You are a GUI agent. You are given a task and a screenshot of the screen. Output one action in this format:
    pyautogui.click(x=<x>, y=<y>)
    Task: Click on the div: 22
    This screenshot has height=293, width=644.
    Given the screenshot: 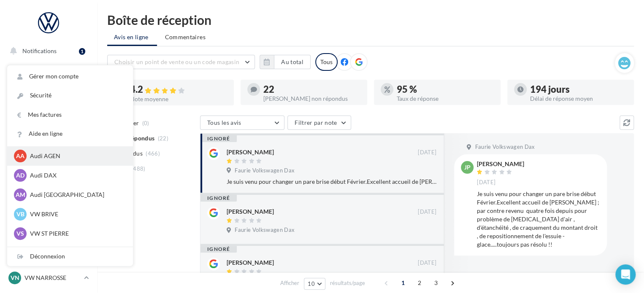 What is the action you would take?
    pyautogui.click(x=312, y=90)
    